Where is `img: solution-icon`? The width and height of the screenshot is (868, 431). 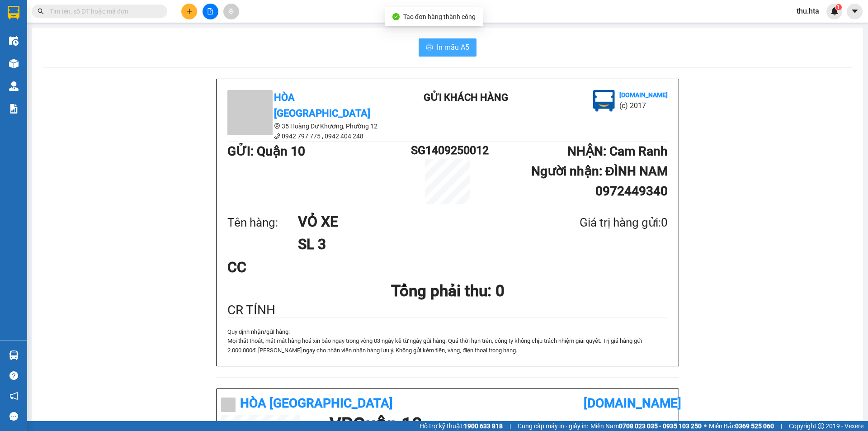 img: solution-icon is located at coordinates (13, 108).